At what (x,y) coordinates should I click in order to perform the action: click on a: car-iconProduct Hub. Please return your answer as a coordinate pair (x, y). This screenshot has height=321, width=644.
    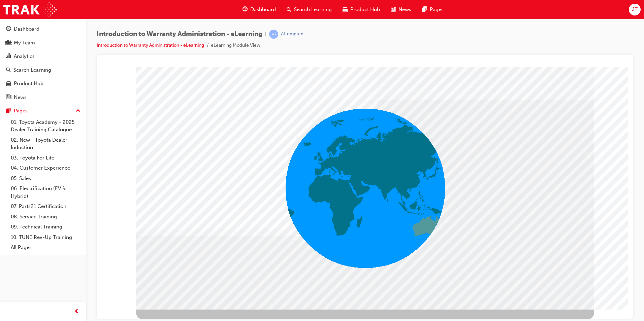
    Looking at the image, I should click on (361, 10).